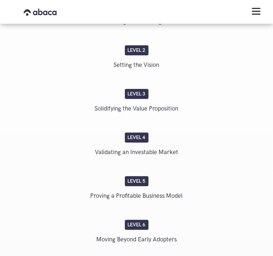 The image size is (273, 256). I want to click on div: Level 3, so click(136, 94).